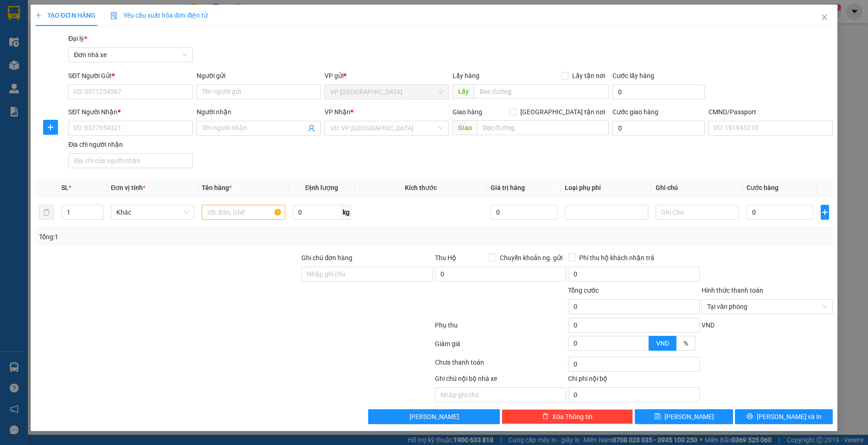 The width and height of the screenshot is (868, 445). What do you see at coordinates (259, 76) in the screenshot?
I see `div: Người gửi` at bounding box center [259, 76].